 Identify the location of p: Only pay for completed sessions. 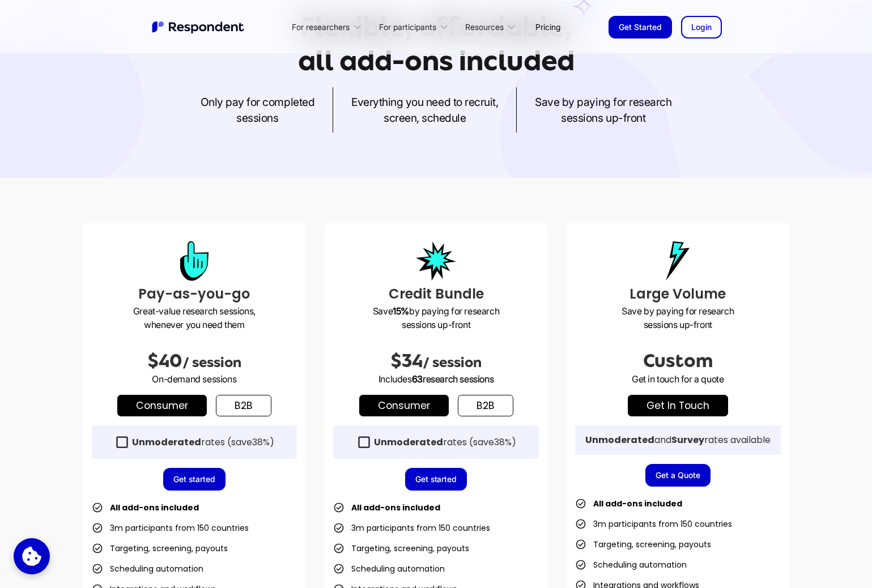
(257, 110).